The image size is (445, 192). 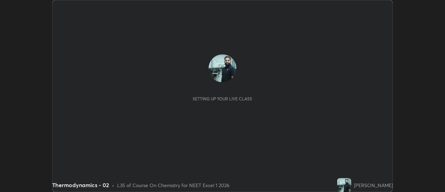 What do you see at coordinates (173, 185) in the screenshot?
I see `div: L35 of Course On Chemistry for NEET Excel 1 2026` at bounding box center [173, 185].